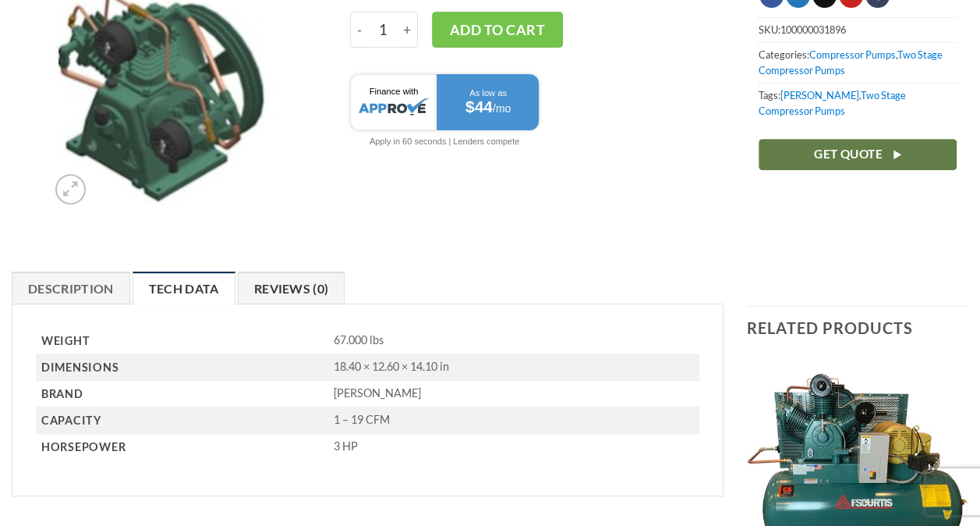 Image resolution: width=980 pixels, height=526 pixels. What do you see at coordinates (70, 189) in the screenshot?
I see `a: Zoom` at bounding box center [70, 189].